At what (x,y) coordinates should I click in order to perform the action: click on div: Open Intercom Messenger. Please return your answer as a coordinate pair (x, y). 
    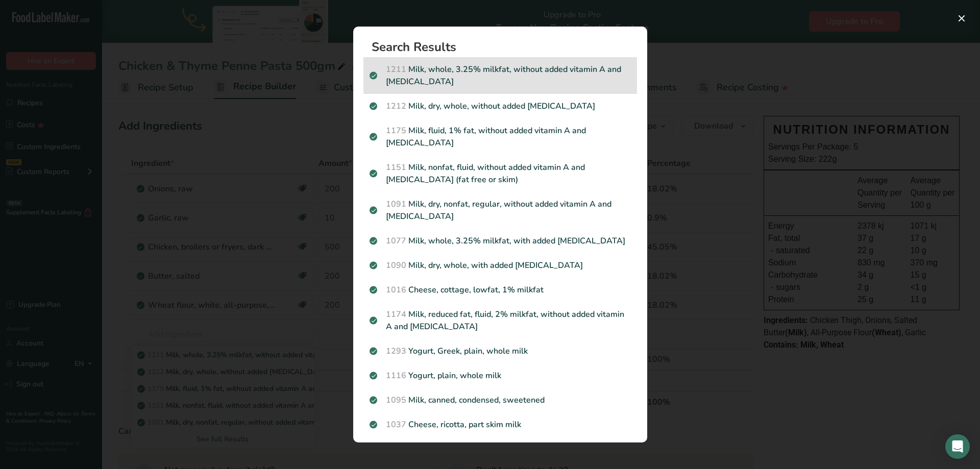
    Looking at the image, I should click on (958, 447).